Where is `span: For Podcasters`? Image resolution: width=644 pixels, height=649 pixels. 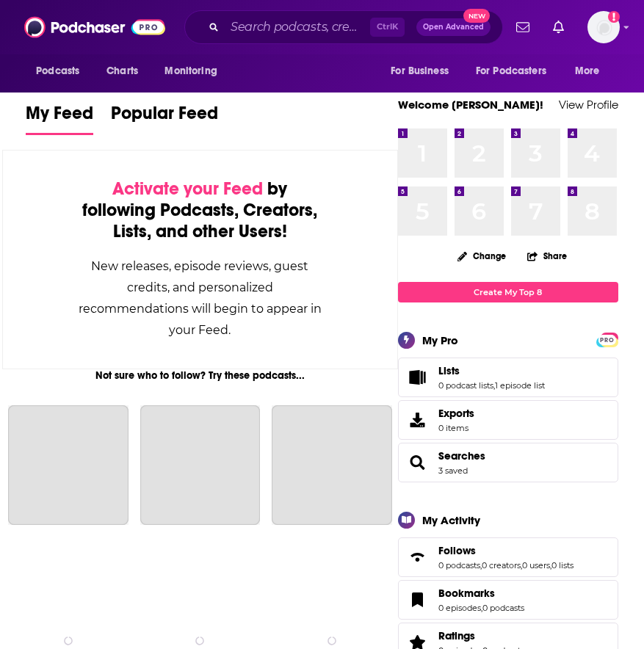 span: For Podcasters is located at coordinates (510, 72).